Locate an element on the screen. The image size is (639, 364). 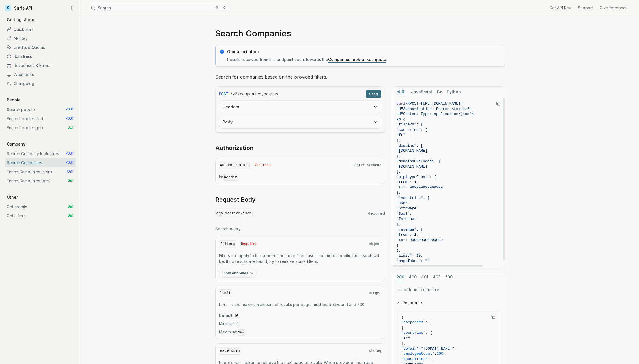
span: "industries" is located at coordinates (415, 359).